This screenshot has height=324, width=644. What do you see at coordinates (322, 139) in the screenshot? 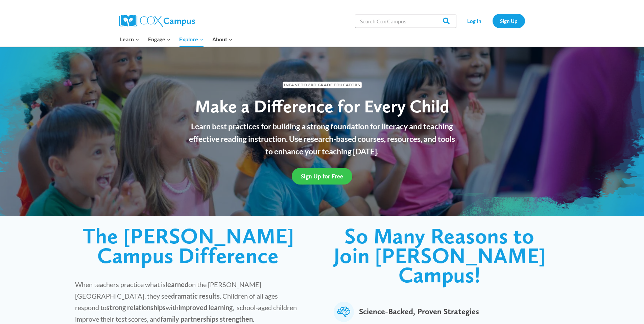
I see `p: Learn best practices for building a strong foundation for literacy and teaching effective reading...` at bounding box center [322, 139].